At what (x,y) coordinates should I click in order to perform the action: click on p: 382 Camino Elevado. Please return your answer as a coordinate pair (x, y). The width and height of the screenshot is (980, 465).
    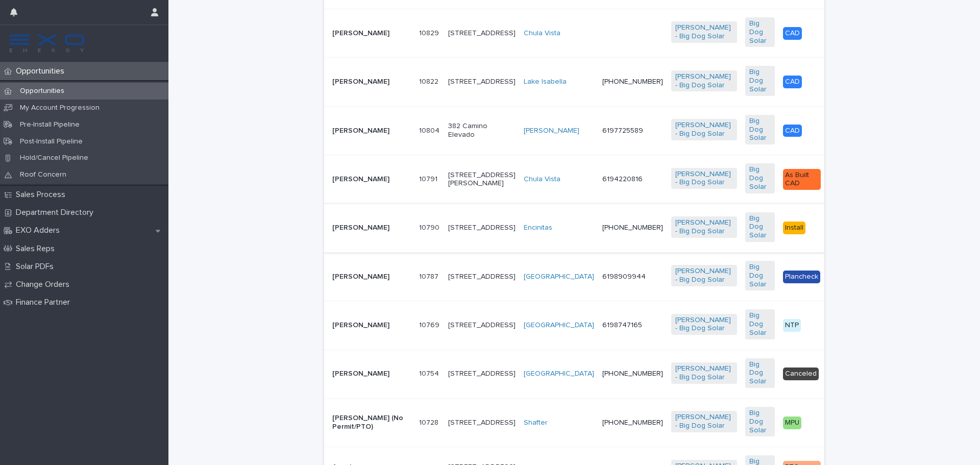
    Looking at the image, I should click on (482, 130).